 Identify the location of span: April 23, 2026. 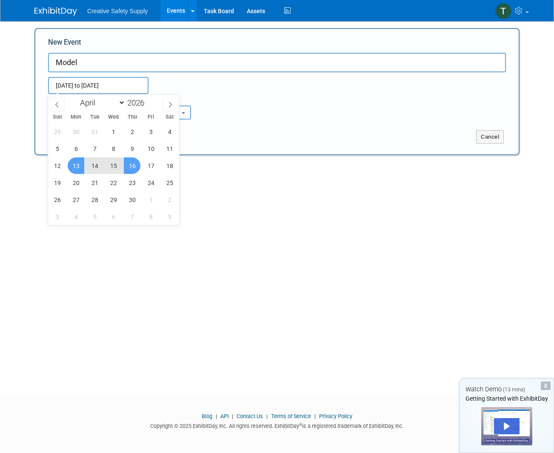
(132, 183).